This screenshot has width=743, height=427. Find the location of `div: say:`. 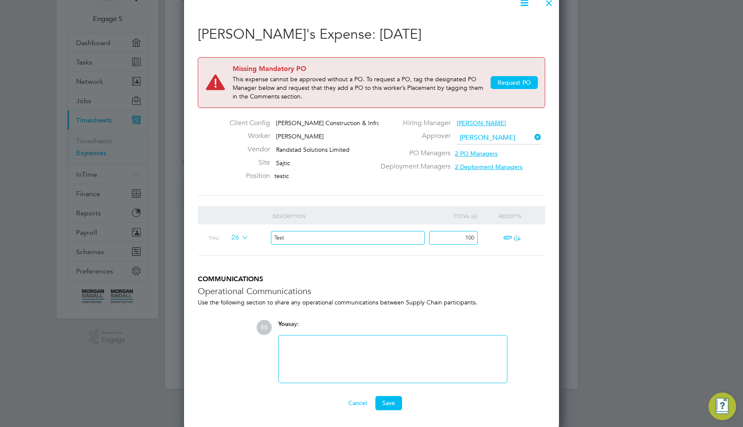

div: say: is located at coordinates (393, 327).